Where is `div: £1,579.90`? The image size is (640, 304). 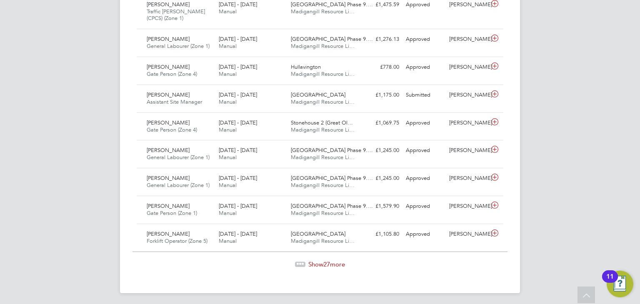
div: £1,579.90 is located at coordinates (381, 206).